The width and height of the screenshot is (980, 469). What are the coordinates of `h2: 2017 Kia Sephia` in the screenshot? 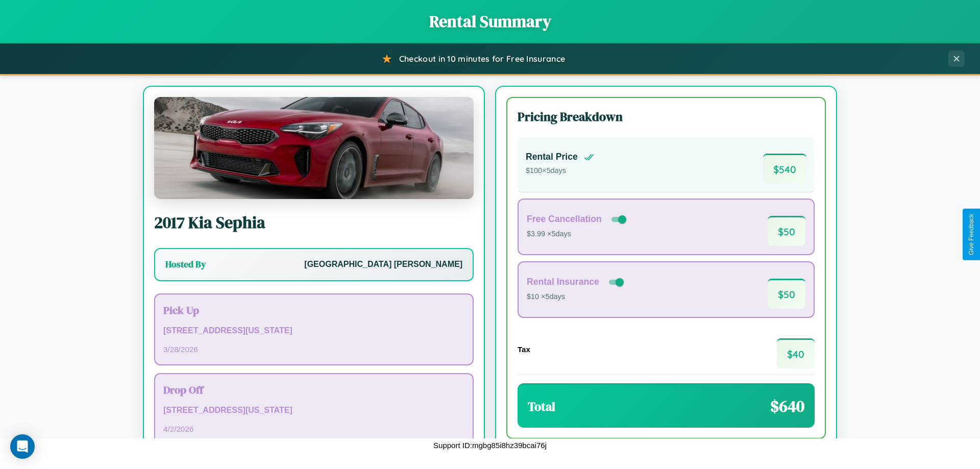 It's located at (314, 223).